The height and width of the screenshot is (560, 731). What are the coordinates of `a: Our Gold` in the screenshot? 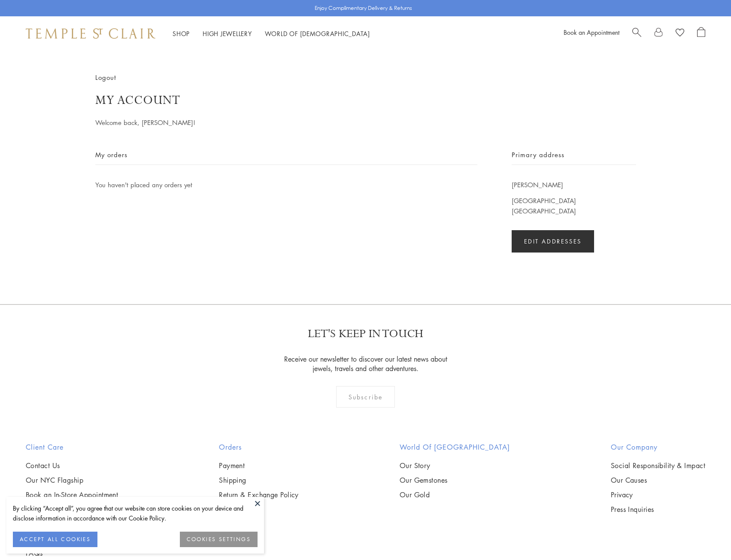 It's located at (455, 495).